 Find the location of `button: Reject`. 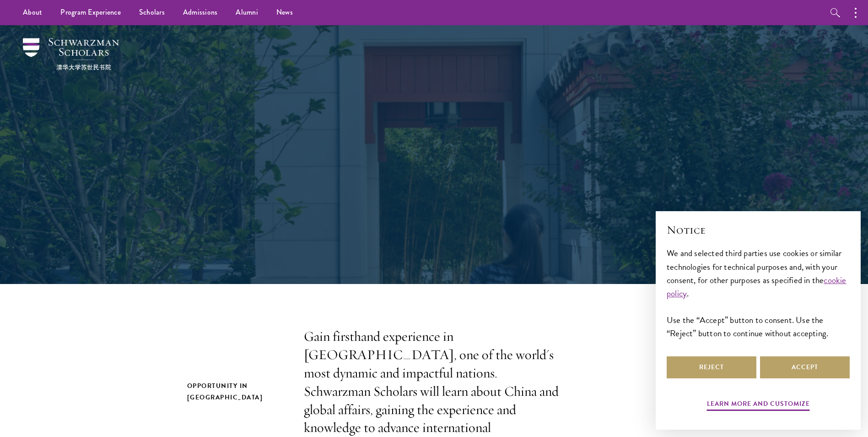

button: Reject is located at coordinates (712, 367).